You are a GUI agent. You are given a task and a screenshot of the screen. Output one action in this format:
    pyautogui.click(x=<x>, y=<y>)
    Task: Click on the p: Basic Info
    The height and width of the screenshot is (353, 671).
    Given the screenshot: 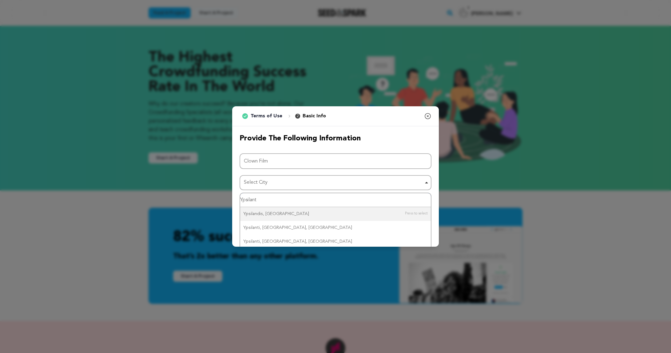 What is the action you would take?
    pyautogui.click(x=314, y=116)
    